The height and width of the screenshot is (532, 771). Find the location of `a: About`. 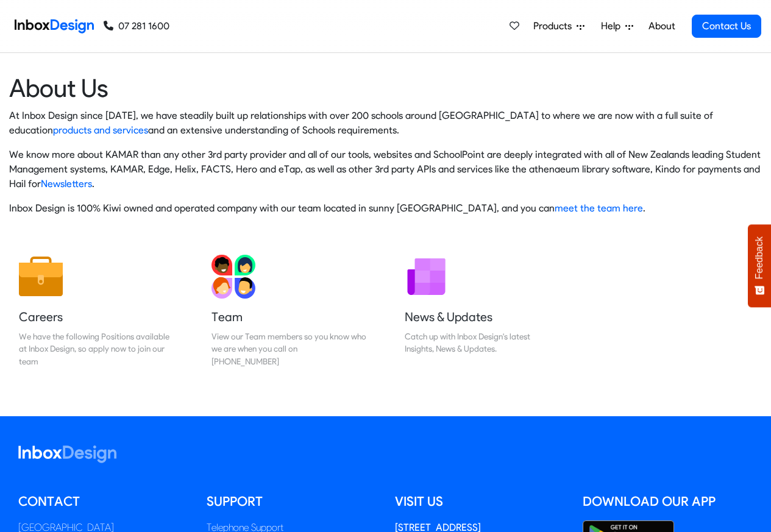

a: About is located at coordinates (661, 26).